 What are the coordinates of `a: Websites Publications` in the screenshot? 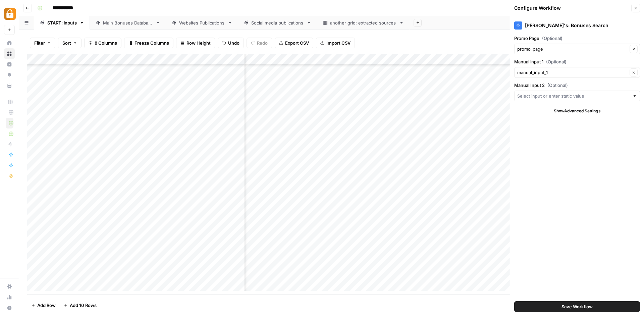 It's located at (202, 23).